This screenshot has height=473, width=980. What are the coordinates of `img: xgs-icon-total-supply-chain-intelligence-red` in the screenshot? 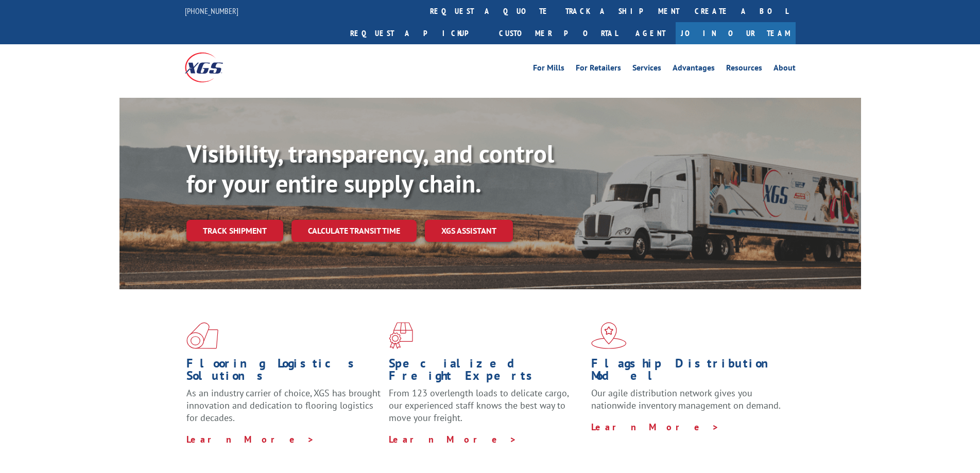 It's located at (203, 335).